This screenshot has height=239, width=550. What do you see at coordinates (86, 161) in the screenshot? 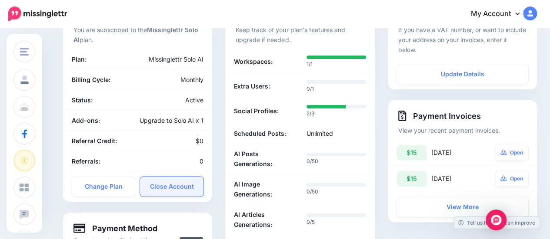
I see `b: Referrals:` at bounding box center [86, 161].